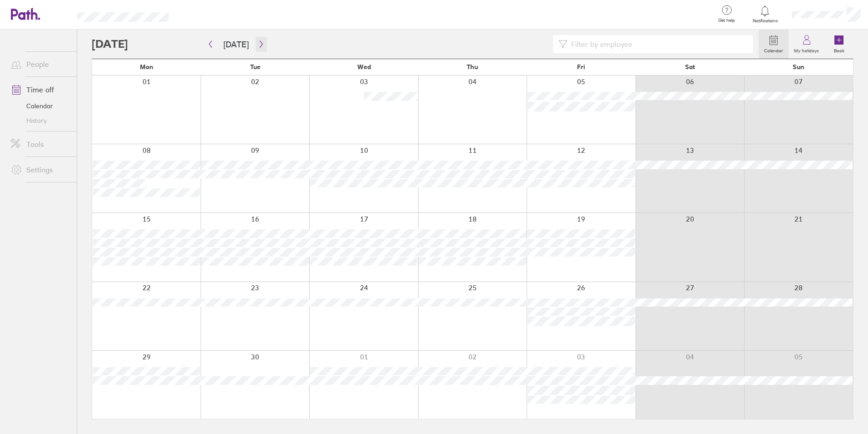 Image resolution: width=868 pixels, height=434 pixels. Describe the element at coordinates (840, 44) in the screenshot. I see `a: Book` at that location.